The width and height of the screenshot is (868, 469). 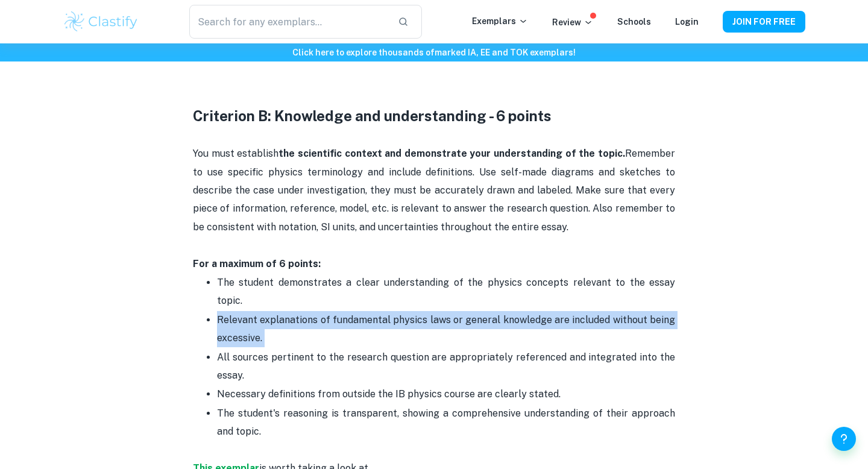 I want to click on button: Help and Feedback, so click(x=844, y=438).